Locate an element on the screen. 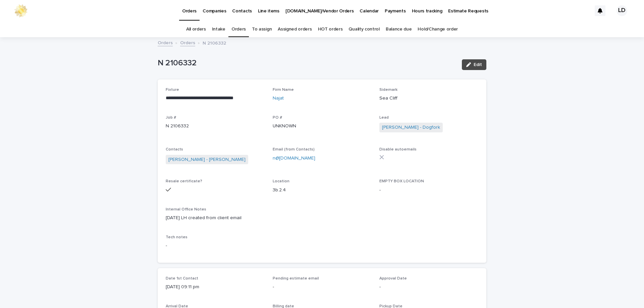  span: Tech notes is located at coordinates (177, 237).